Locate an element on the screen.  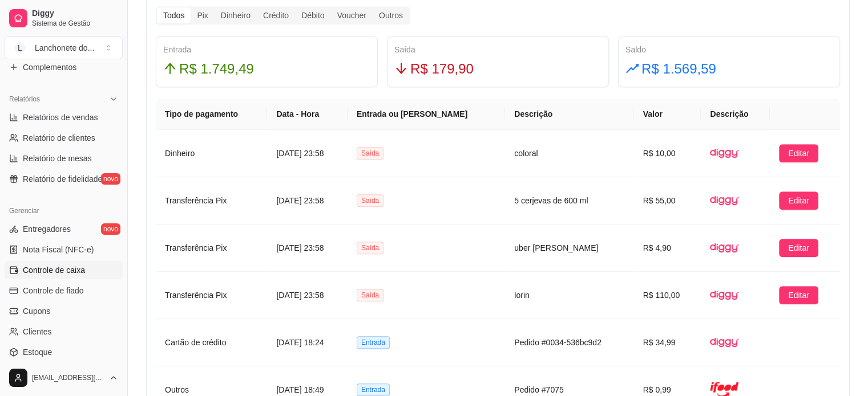
span: R$ 179,90 is located at coordinates (442, 69).